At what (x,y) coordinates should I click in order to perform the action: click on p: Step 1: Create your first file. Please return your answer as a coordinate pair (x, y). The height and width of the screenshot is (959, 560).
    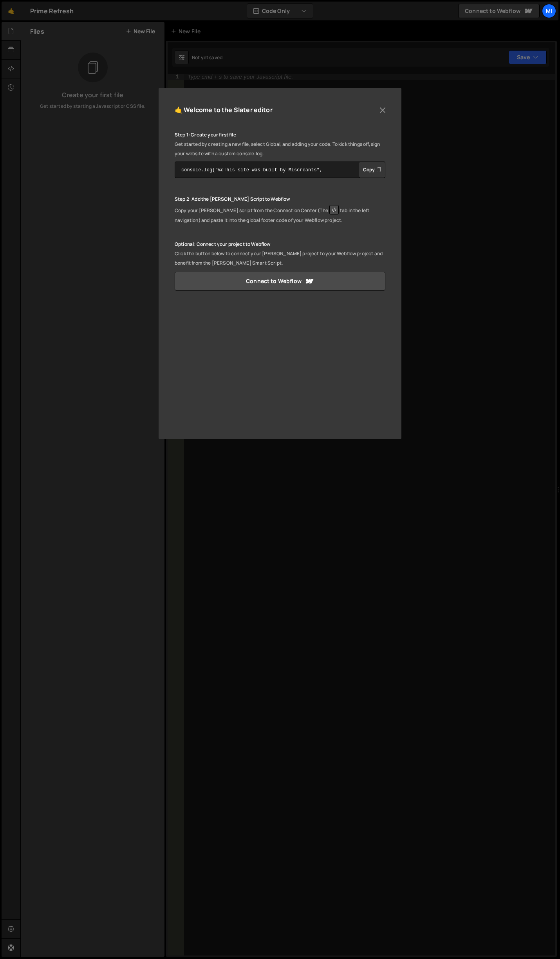
    Looking at the image, I should click on (280, 135).